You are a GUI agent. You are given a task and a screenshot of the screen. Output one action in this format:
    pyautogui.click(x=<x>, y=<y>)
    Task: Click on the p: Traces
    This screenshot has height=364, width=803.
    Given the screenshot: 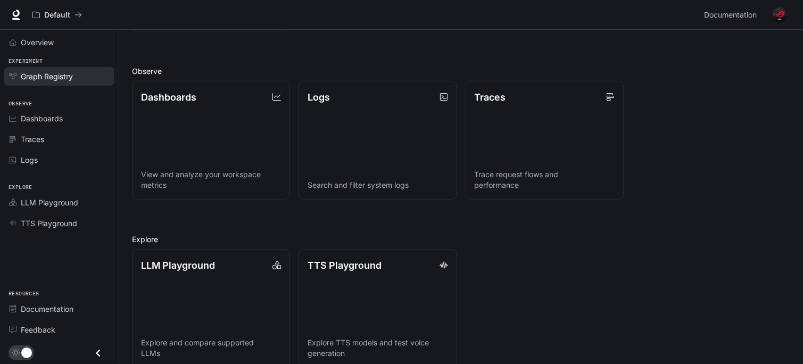 What is the action you would take?
    pyautogui.click(x=490, y=97)
    